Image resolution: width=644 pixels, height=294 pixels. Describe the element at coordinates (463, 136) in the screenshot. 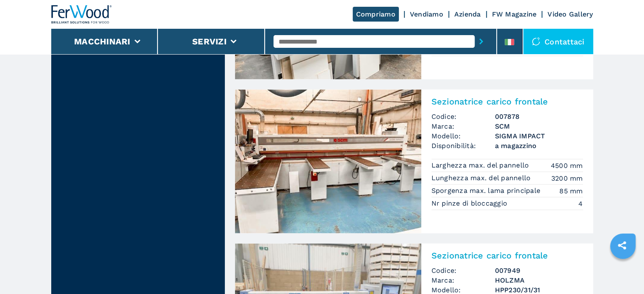

I see `span: Modello:` at that location.